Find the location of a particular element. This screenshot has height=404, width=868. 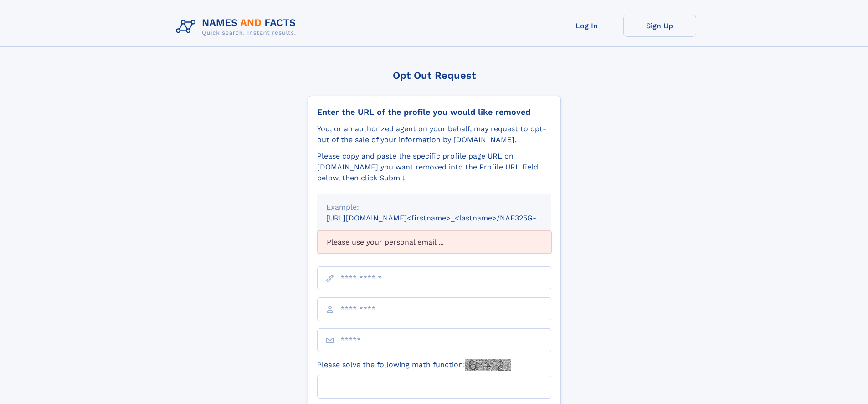

div: Example: is located at coordinates (434, 207).